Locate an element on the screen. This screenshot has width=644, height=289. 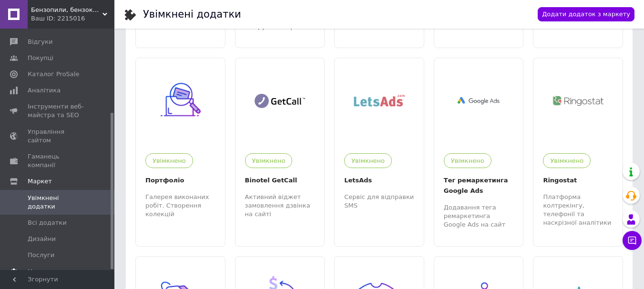
img: 59 is located at coordinates (479, 101).